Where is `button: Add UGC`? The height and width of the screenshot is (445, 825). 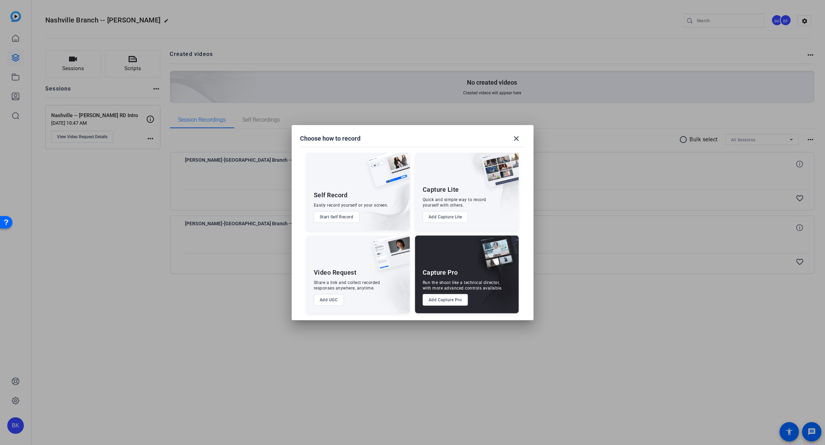 button: Add UGC is located at coordinates (329, 300).